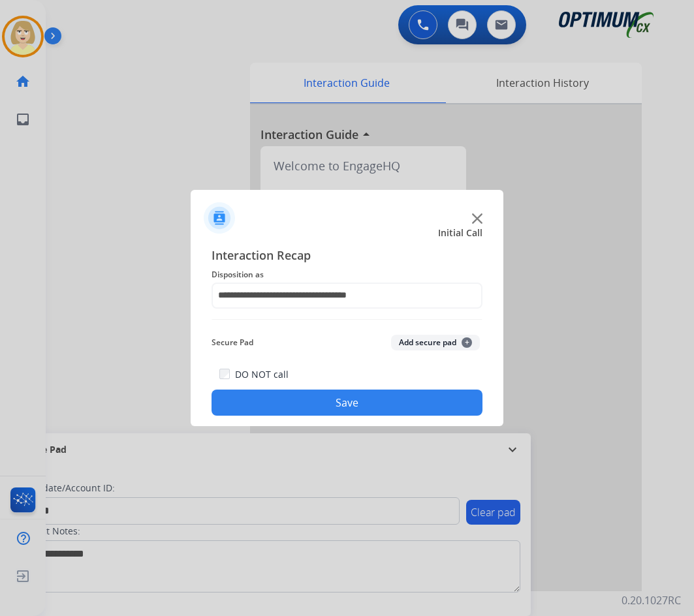 The height and width of the screenshot is (616, 694). I want to click on span: Secure Pad, so click(232, 342).